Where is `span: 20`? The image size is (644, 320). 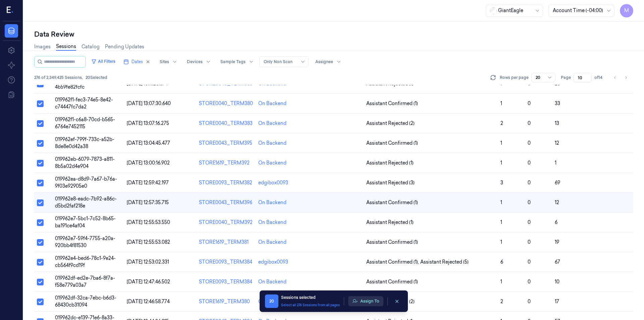 span: 20 is located at coordinates (271, 301).